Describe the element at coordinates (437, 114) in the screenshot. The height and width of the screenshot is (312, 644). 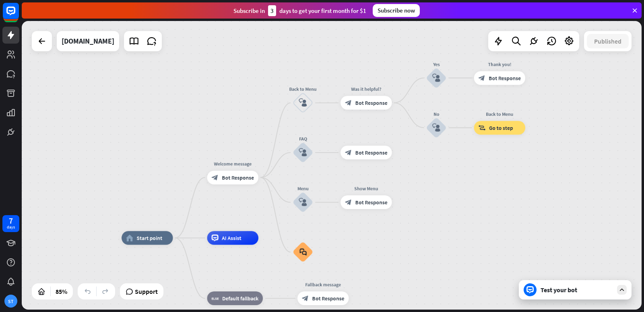
I see `div: No` at that location.